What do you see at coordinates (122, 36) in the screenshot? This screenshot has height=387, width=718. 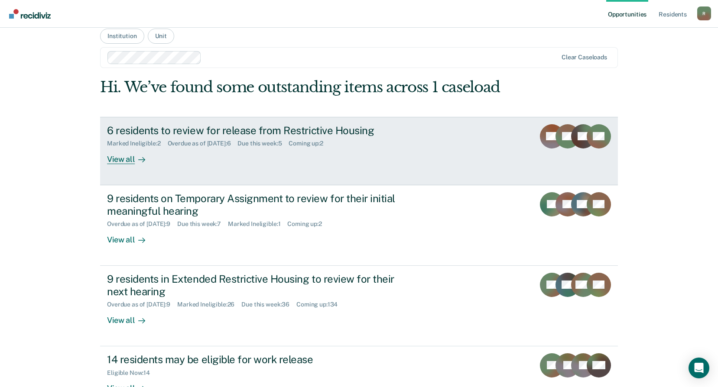 I see `button: Institution` at bounding box center [122, 36].